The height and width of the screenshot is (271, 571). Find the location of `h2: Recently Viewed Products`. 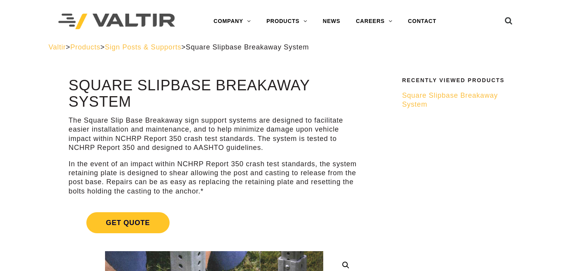

h2: Recently Viewed Products is located at coordinates (460, 80).